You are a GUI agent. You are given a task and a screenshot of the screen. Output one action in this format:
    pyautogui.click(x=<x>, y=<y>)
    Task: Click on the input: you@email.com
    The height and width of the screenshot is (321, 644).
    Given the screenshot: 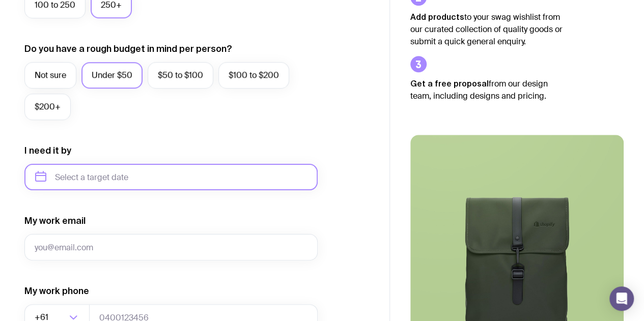 What is the action you would take?
    pyautogui.click(x=171, y=247)
    